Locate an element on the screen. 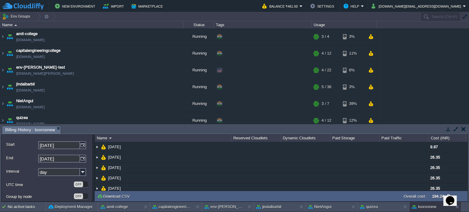 This screenshot has height=212, width=469. a: jindalbarbil is located at coordinates (25, 84).